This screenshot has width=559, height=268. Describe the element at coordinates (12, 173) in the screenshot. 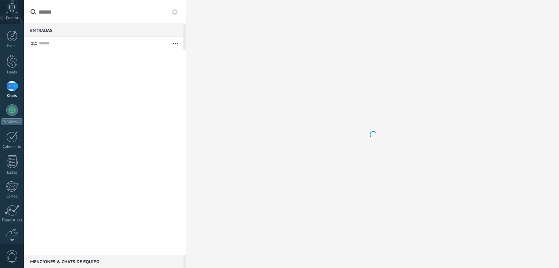

I see `div: Listas` at that location.